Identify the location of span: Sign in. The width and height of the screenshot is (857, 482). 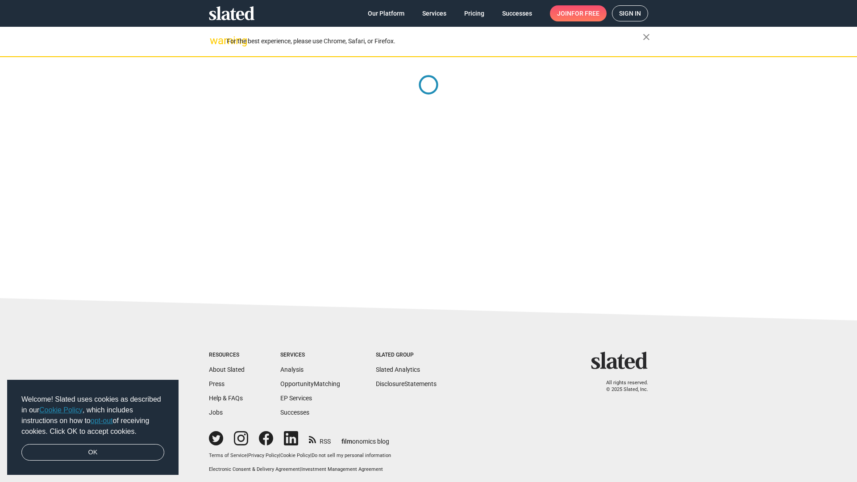
(630, 13).